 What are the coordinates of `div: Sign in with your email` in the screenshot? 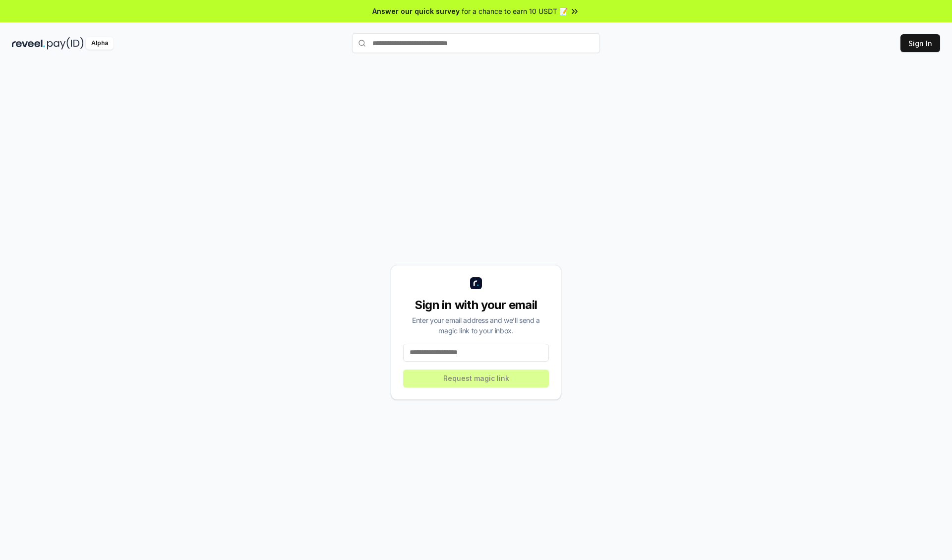 It's located at (476, 305).